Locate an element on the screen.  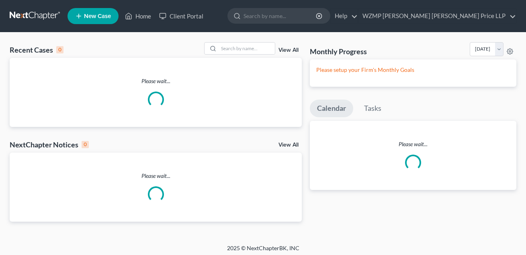
a: Client Portal is located at coordinates (181, 16).